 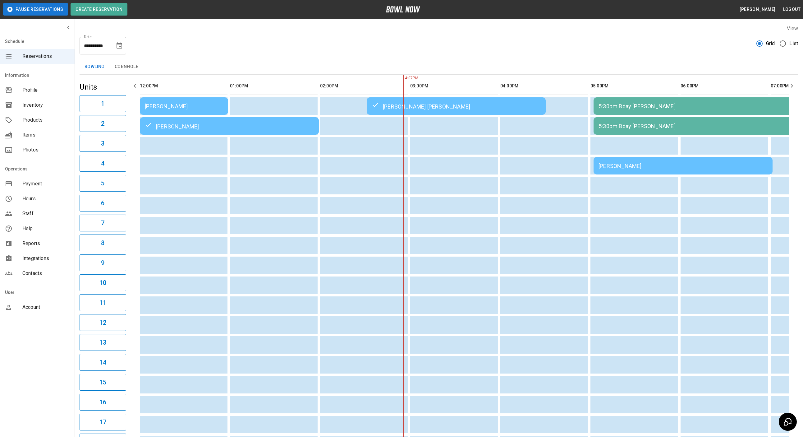 What do you see at coordinates (46, 135) in the screenshot?
I see `span: Items` at bounding box center [46, 135].